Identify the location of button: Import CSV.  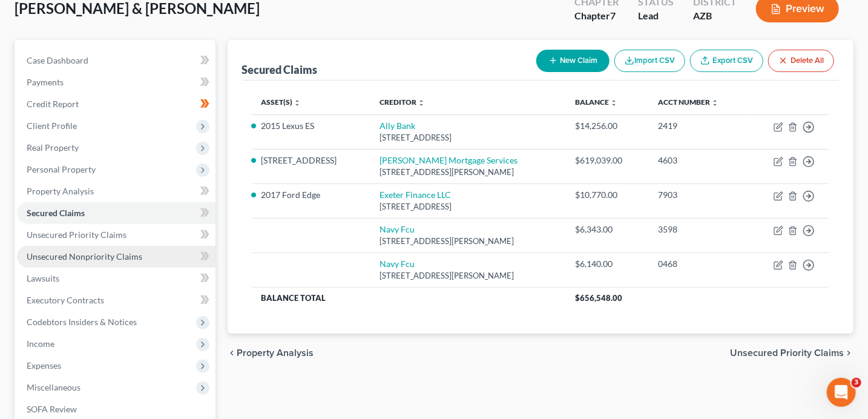
(650, 61).